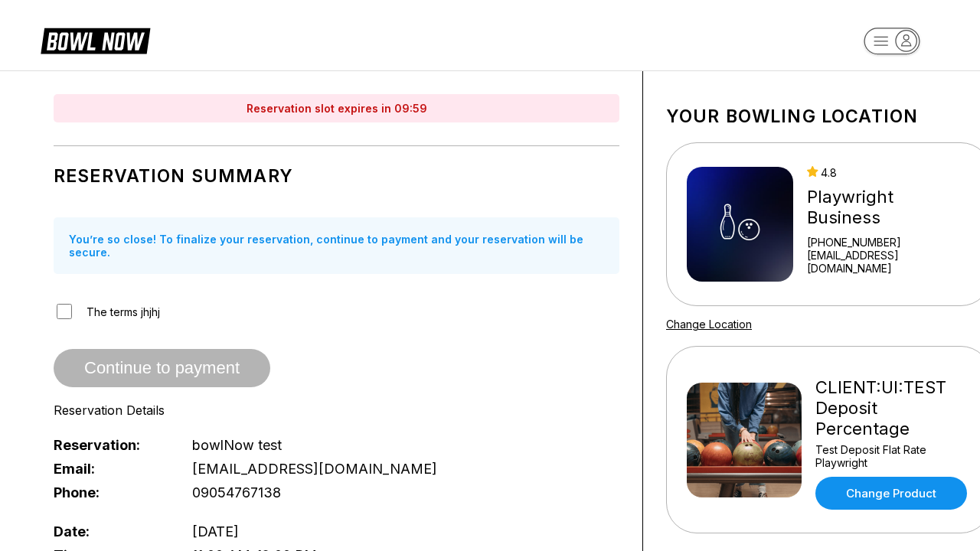 This screenshot has width=980, height=551. I want to click on span: Email:, so click(110, 468).